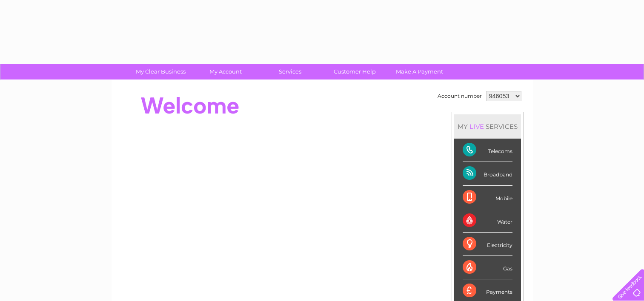  Describe the element at coordinates (160, 71) in the screenshot. I see `a: My Clear Business` at that location.